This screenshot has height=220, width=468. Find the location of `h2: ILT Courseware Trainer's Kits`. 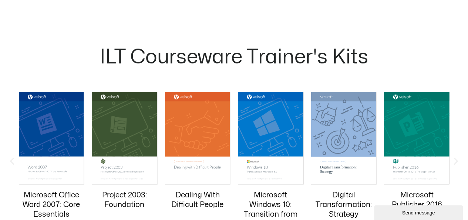

h2: ILT Courseware Trainer's Kits is located at coordinates (234, 57).